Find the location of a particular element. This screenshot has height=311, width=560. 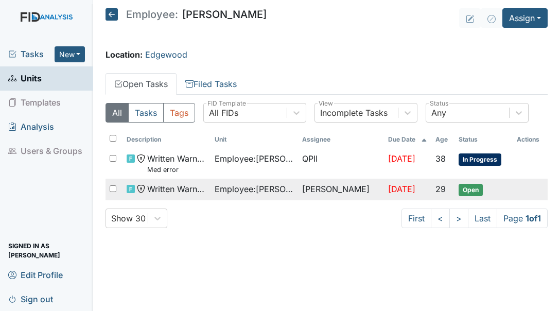

input: Toggle All Rows Selected is located at coordinates (113, 138).